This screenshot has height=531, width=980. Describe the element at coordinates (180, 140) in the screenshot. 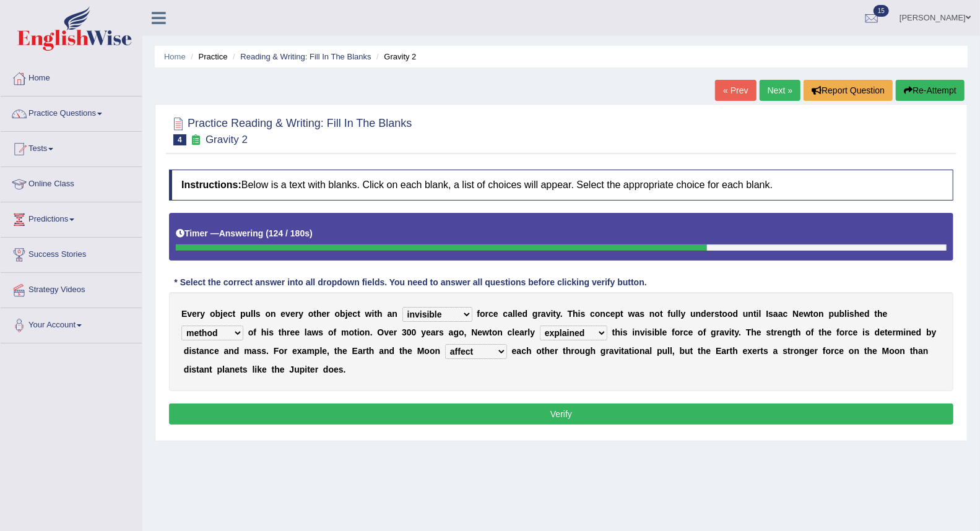

I see `span: 4` at that location.